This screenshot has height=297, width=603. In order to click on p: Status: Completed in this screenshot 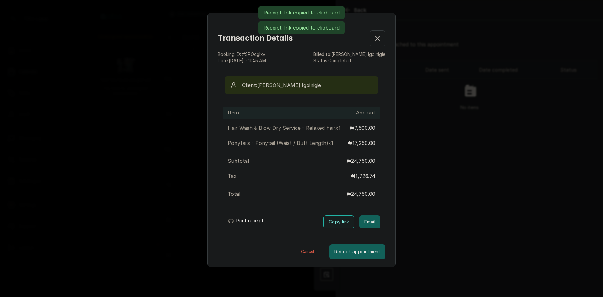, I will do `click(349, 61)`.